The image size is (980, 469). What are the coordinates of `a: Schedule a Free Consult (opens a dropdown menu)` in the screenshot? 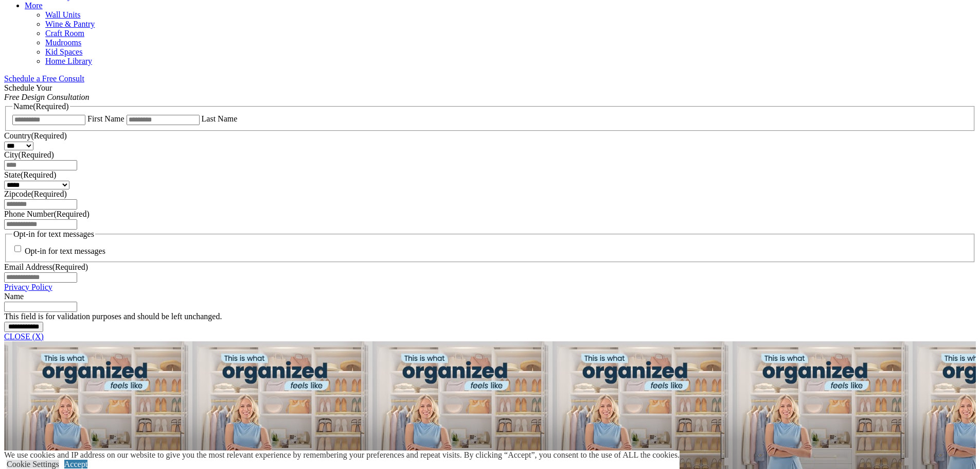 It's located at (44, 78).